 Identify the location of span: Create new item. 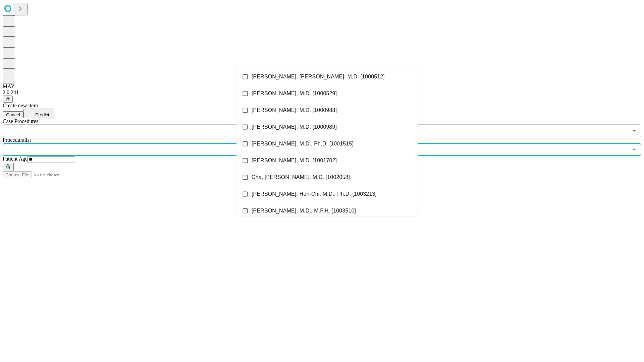
(20, 105).